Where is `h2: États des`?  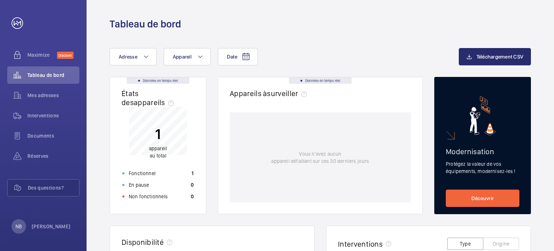 h2: États des is located at coordinates (149, 98).